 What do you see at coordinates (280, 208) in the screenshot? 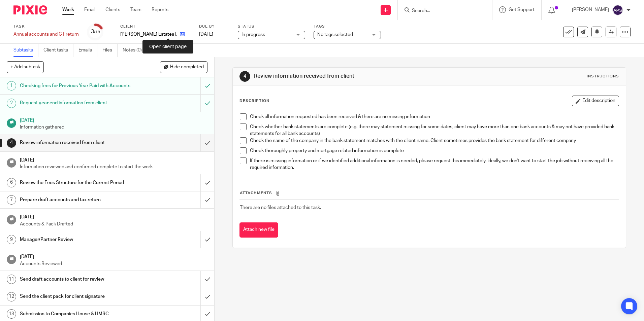
I see `span: There are no files attached to this task.` at bounding box center [280, 208].